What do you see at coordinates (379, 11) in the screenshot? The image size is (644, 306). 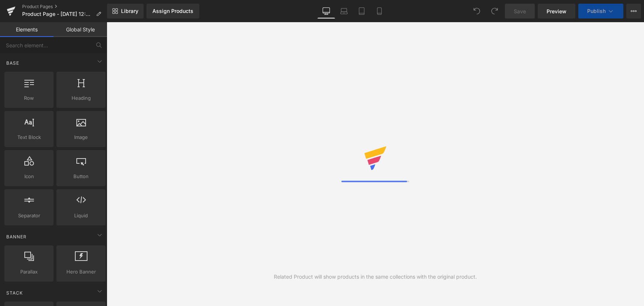 I see `a: Mobile` at bounding box center [379, 11].